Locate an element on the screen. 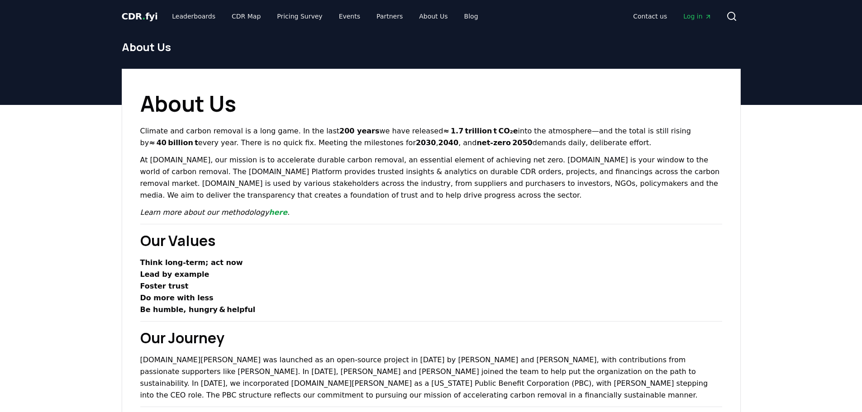 This screenshot has width=862, height=412. a: Leaderboards is located at coordinates (194, 16).